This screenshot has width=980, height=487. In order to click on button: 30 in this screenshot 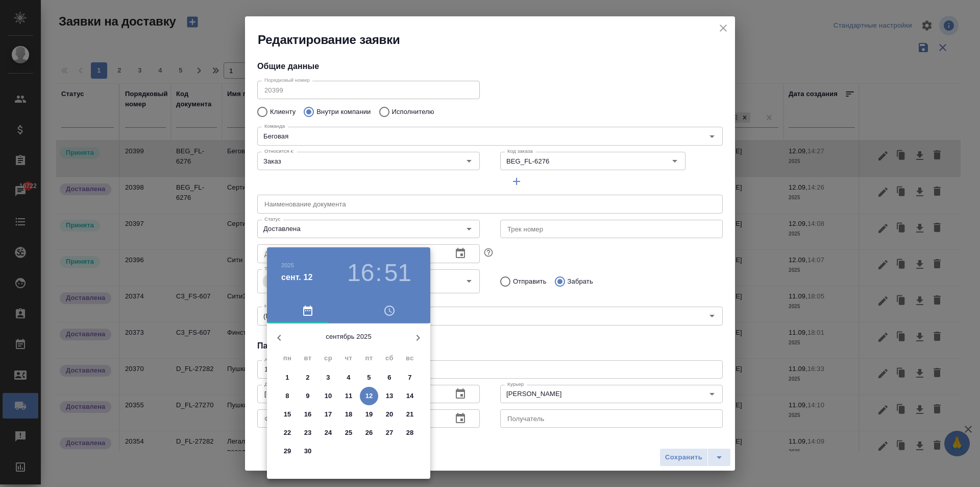, I will do `click(308, 451)`.